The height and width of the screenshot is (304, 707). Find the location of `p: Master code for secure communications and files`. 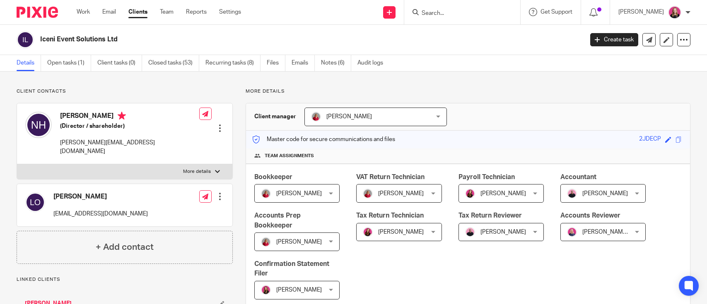

p: Master code for secure communications and files is located at coordinates (323, 140).